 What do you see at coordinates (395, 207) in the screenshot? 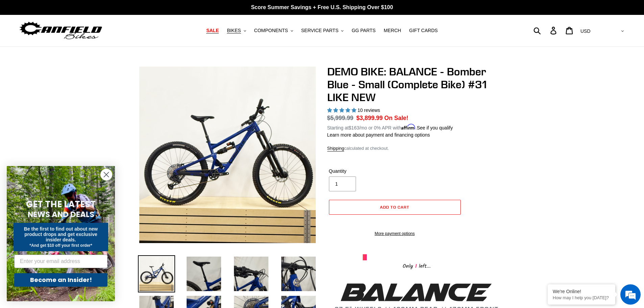
I see `span: Add to cart` at bounding box center [395, 207].